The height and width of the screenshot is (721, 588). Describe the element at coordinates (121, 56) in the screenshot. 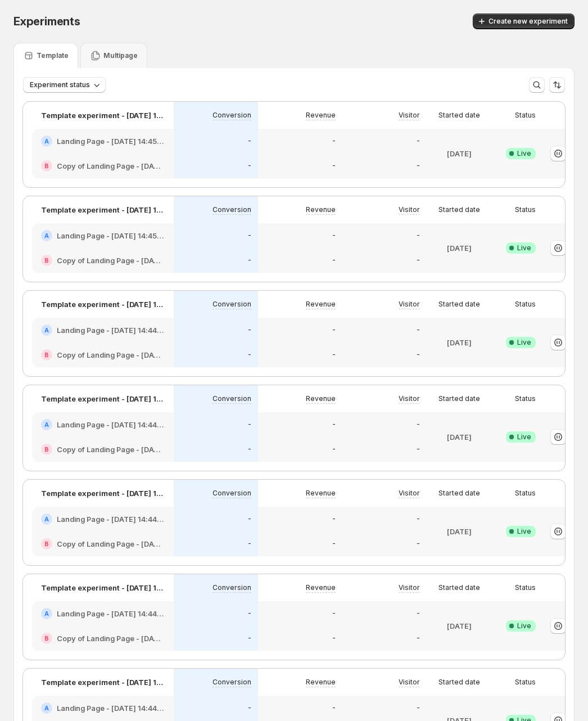

I see `p: Multipage` at that location.